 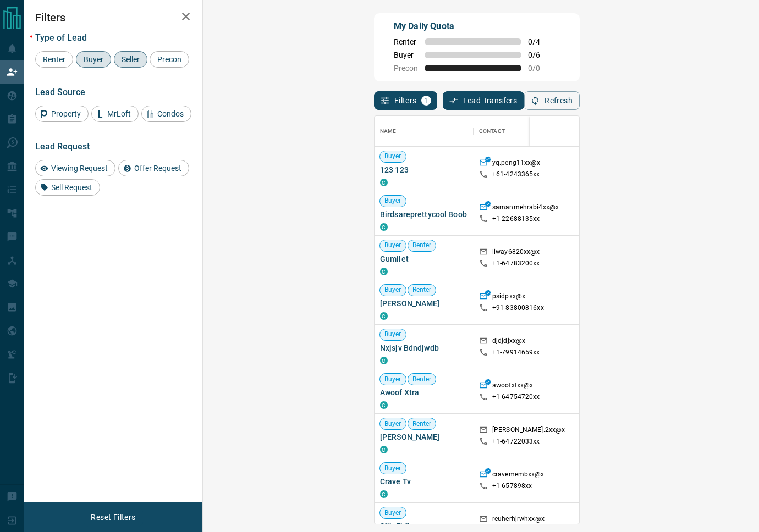 What do you see at coordinates (158, 168) in the screenshot?
I see `span: Offer Request` at bounding box center [158, 168].